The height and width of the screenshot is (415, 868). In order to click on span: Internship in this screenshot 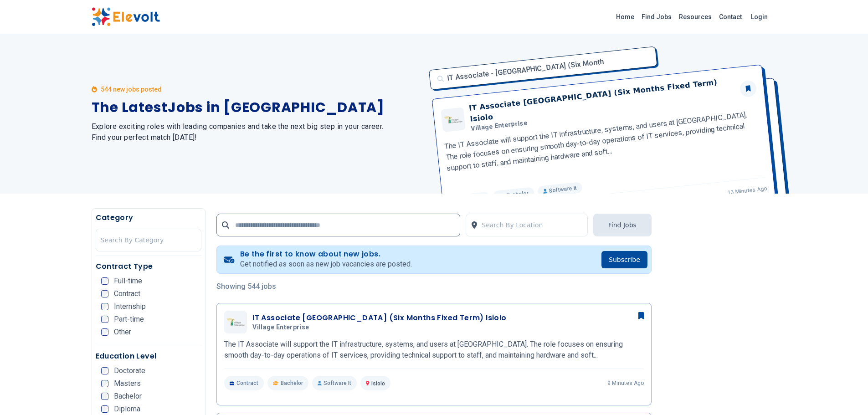, I will do `click(130, 306)`.